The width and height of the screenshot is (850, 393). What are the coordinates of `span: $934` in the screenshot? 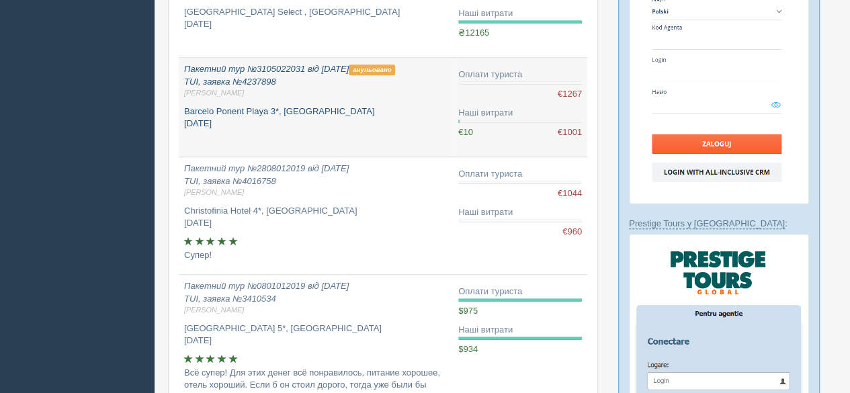 It's located at (468, 349).